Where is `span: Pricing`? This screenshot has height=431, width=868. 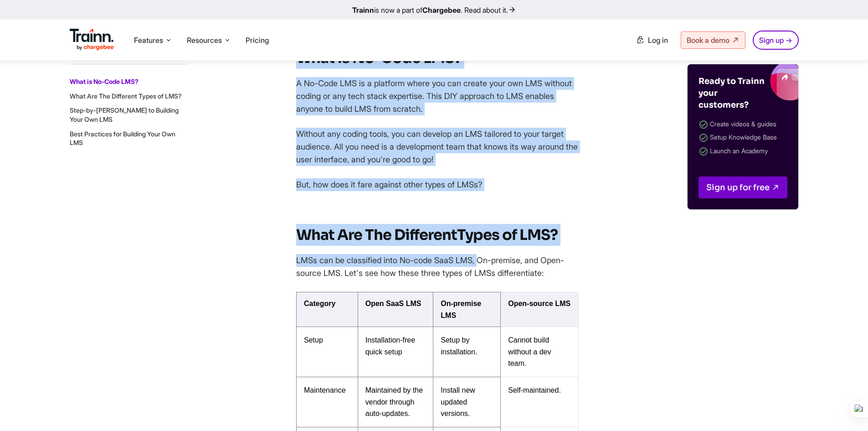 span: Pricing is located at coordinates (257, 40).